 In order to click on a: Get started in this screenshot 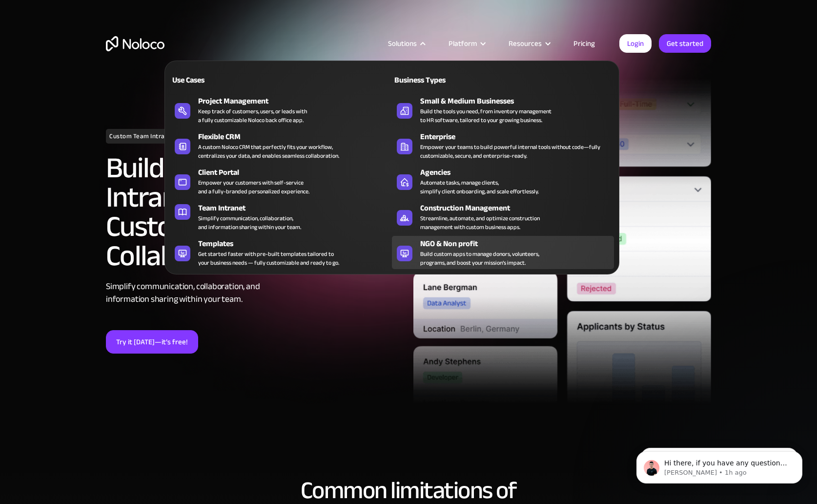, I will do `click(685, 43)`.